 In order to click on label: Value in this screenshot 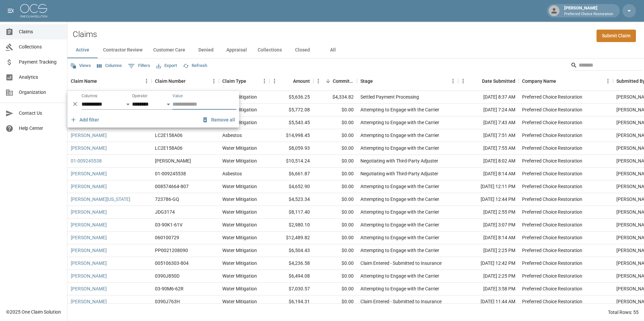, I will do `click(177, 96)`.